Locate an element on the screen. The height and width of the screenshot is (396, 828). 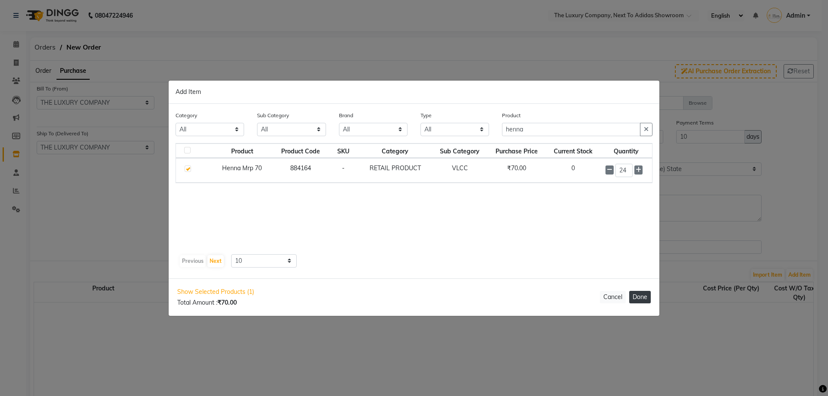
label: Product is located at coordinates (511, 116).